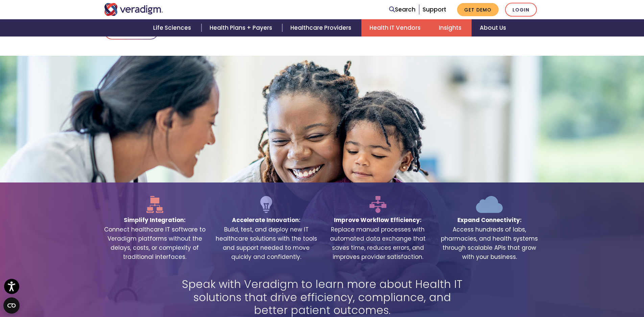 Image resolution: width=644 pixels, height=317 pixels. I want to click on a: Login, so click(521, 10).